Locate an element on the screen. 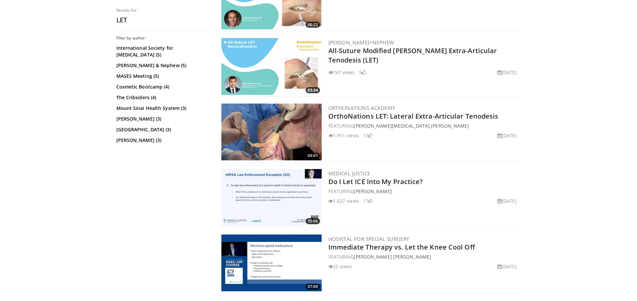 This screenshot has height=301, width=637. span: 07:09 is located at coordinates (313, 287).